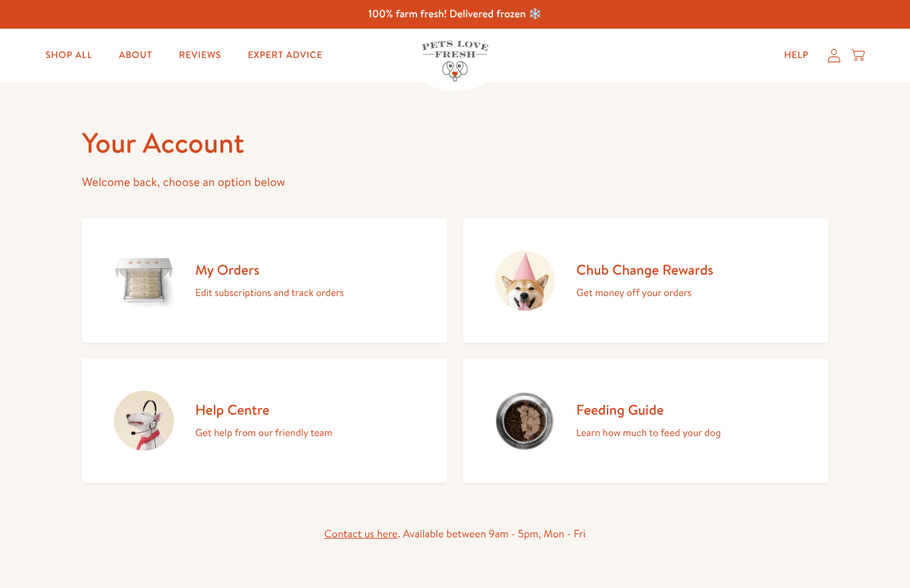 This screenshot has height=588, width=910. I want to click on a: Shop All, so click(68, 55).